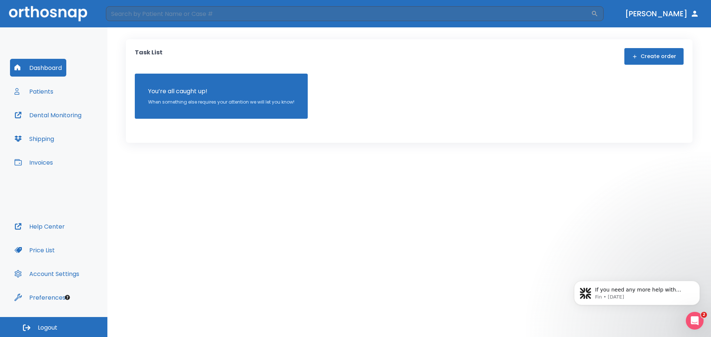  I want to click on img: Profile image for Fin, so click(23, 28).